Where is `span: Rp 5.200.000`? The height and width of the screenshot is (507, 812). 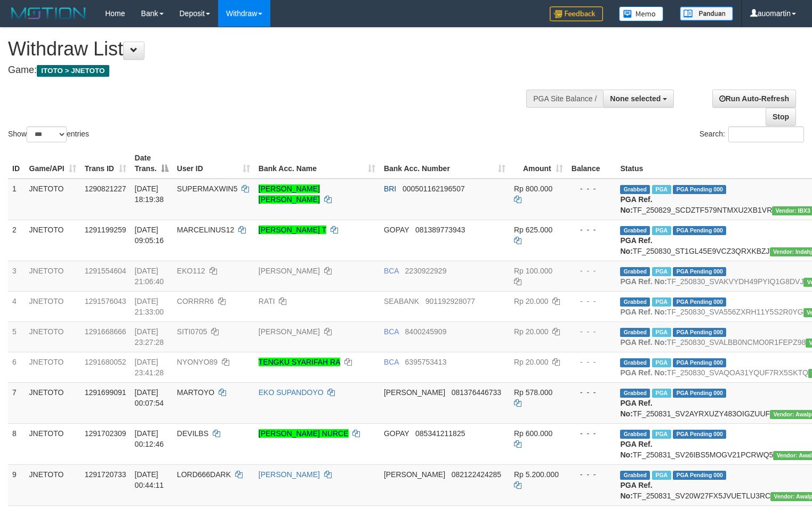
span: Rp 5.200.000 is located at coordinates (536, 474).